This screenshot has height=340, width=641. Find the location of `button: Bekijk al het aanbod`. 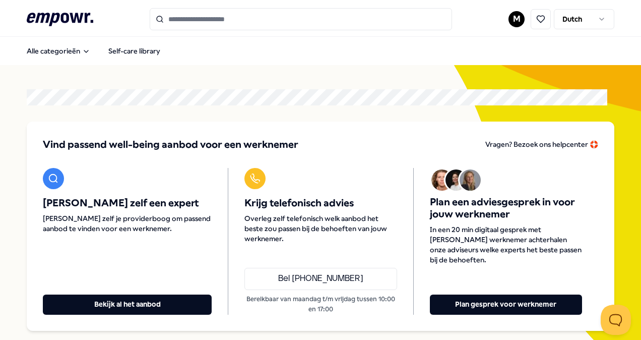

button: Bekijk al het aanbod is located at coordinates (127, 304).